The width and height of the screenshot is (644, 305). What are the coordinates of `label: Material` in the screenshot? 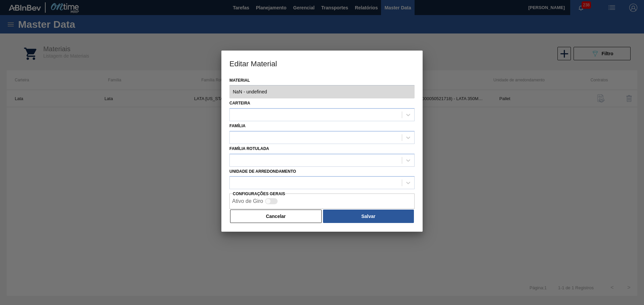 It's located at (322, 80).